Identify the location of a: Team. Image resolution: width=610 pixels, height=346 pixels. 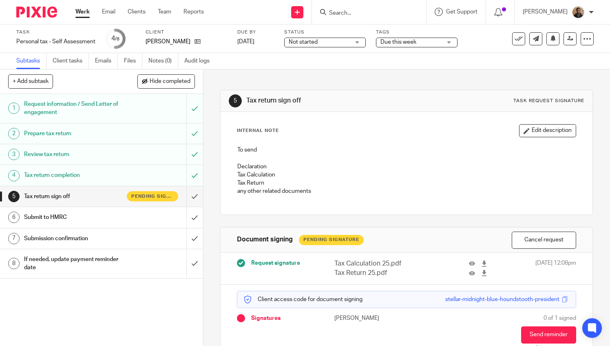
(164, 12).